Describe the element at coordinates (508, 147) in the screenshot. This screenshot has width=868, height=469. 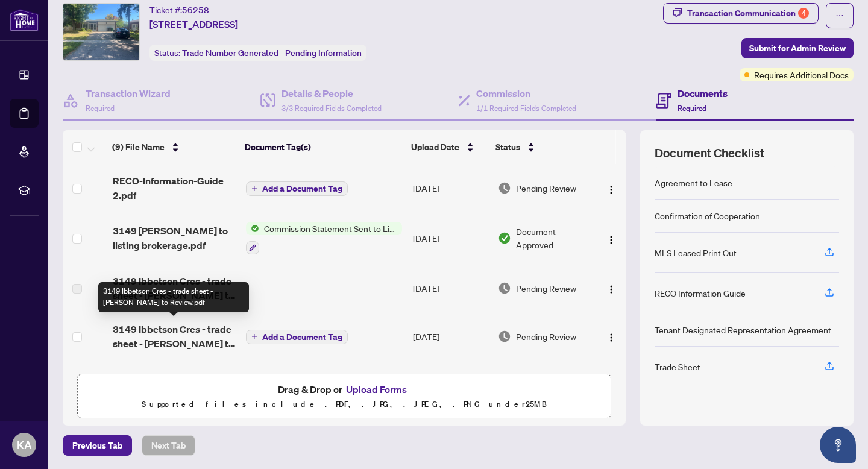
I see `span: Status` at that location.